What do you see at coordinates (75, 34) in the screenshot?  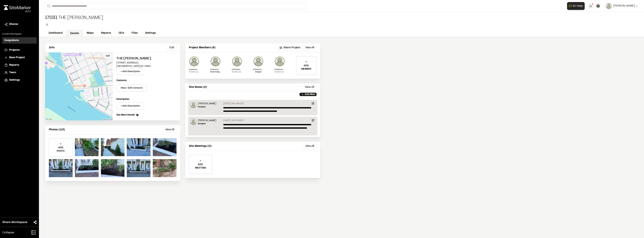 I see `a: Details` at bounding box center [75, 34].